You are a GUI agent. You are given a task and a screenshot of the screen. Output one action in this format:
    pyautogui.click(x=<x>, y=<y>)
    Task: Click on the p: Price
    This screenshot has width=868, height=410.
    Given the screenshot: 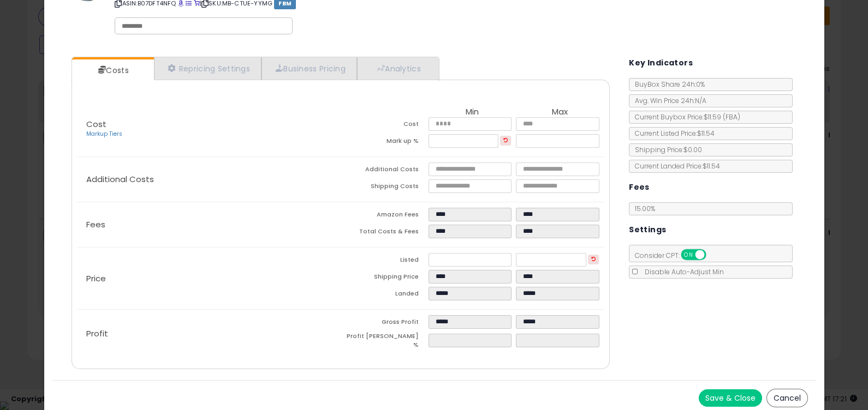 What is the action you would take?
    pyautogui.click(x=209, y=279)
    